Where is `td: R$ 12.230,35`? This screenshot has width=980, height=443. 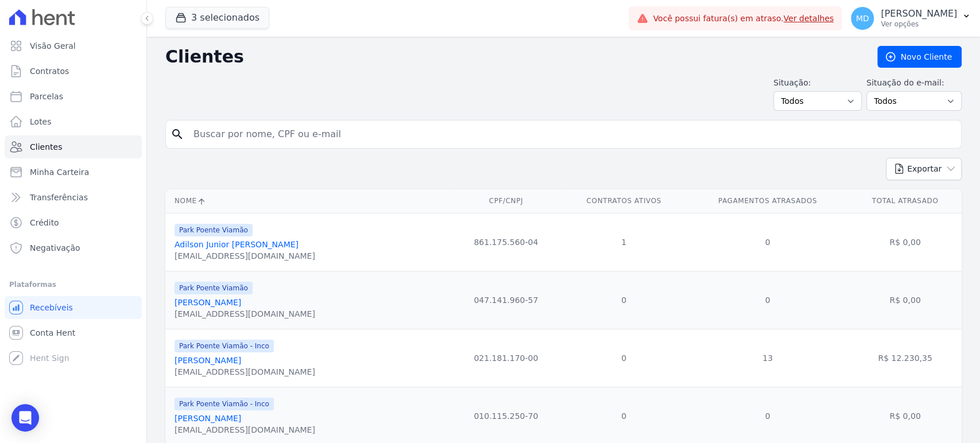
td: R$ 12.230,35 is located at coordinates (905, 357).